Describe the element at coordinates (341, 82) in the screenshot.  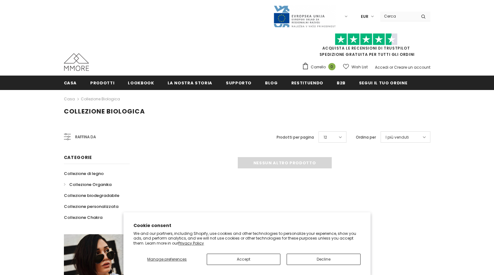
I see `a: B2B` at that location.